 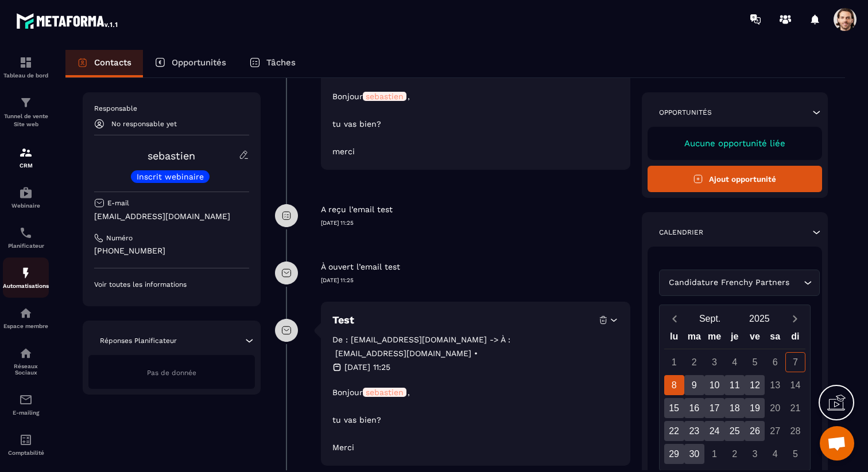 I want to click on span: Candidature Frenchy Partners, so click(x=730, y=283).